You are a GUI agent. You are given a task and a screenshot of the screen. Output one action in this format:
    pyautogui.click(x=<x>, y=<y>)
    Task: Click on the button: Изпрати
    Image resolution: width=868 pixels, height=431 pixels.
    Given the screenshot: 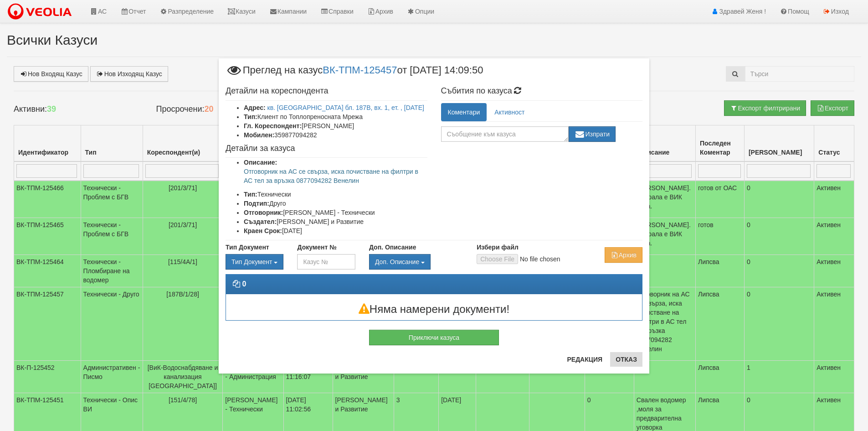 What is the action you would take?
    pyautogui.click(x=593, y=134)
    